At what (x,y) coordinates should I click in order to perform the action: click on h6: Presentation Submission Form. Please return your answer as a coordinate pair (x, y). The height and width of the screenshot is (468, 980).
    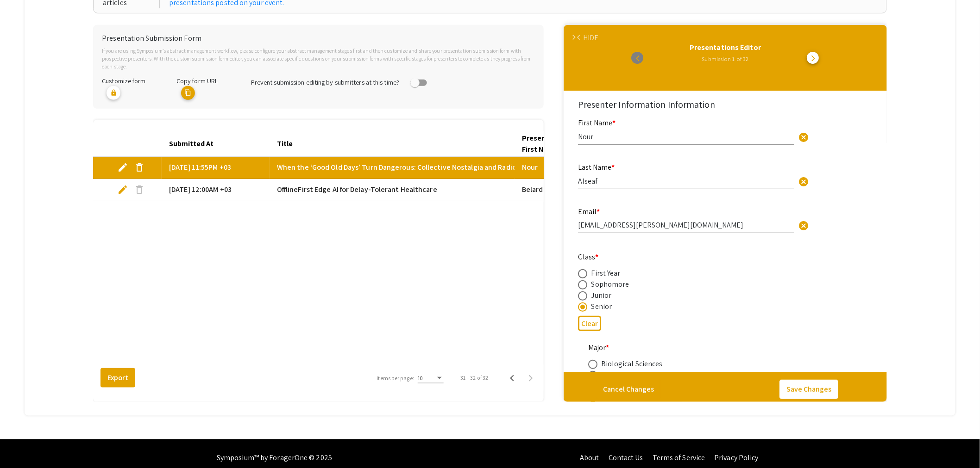
    Looking at the image, I should click on (318, 38).